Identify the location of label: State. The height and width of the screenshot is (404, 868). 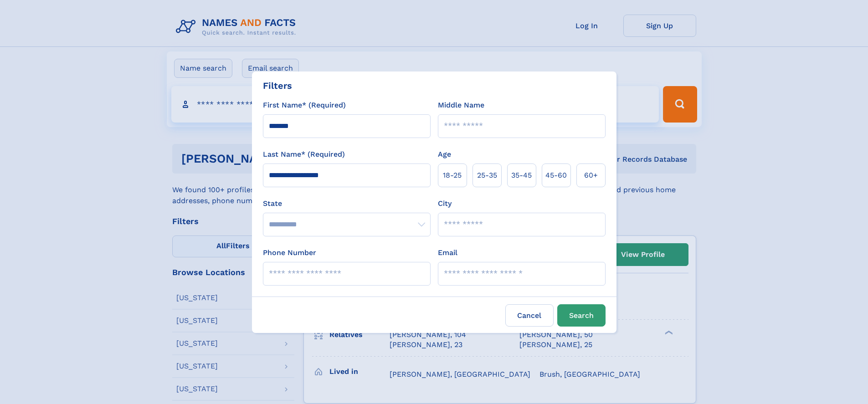
(347, 204).